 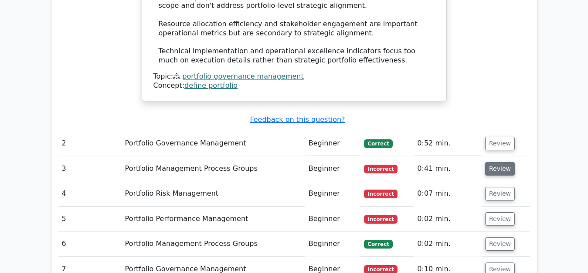 I want to click on div: Topic:, so click(x=294, y=76).